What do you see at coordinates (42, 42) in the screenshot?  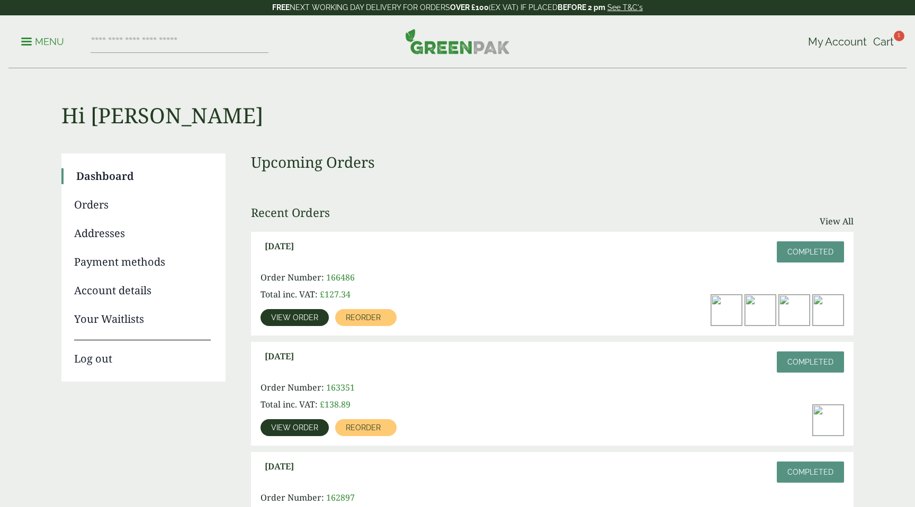 I see `p: Menu` at bounding box center [42, 42].